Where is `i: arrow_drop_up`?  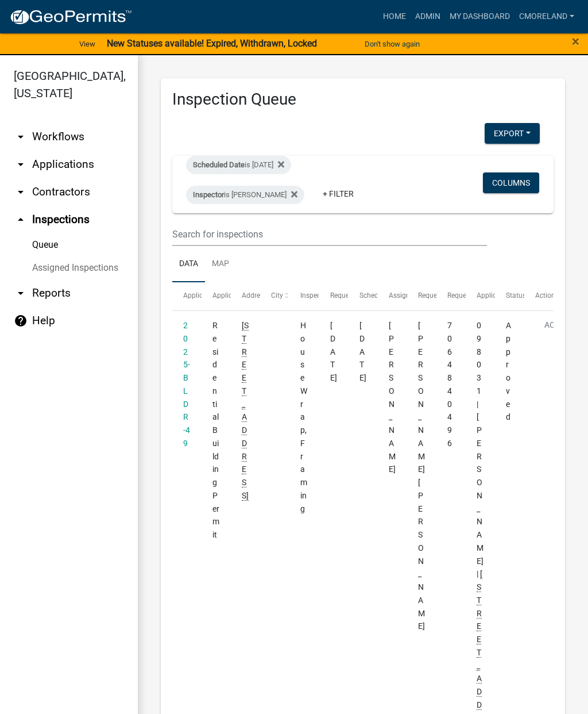
i: arrow_drop_up is located at coordinates (21, 219).